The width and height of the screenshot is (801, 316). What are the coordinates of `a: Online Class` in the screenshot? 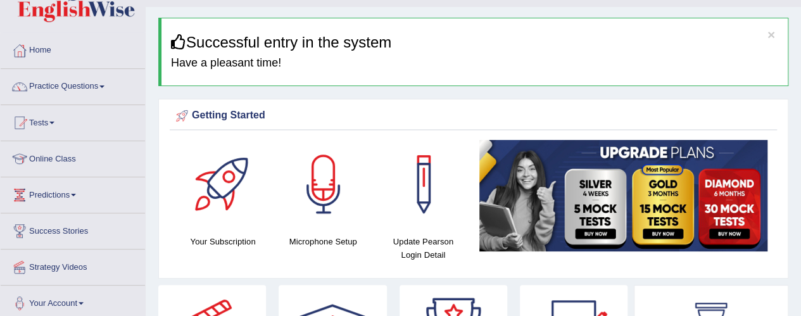 It's located at (73, 157).